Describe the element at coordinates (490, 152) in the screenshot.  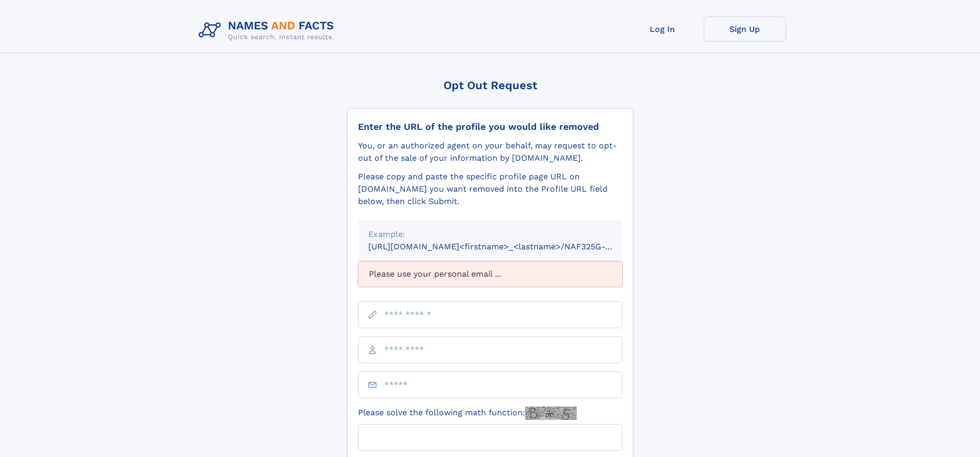
I see `div: You, or an authorized agent on your behalf, may request to opt-out of the sale of your informatio...` at that location.